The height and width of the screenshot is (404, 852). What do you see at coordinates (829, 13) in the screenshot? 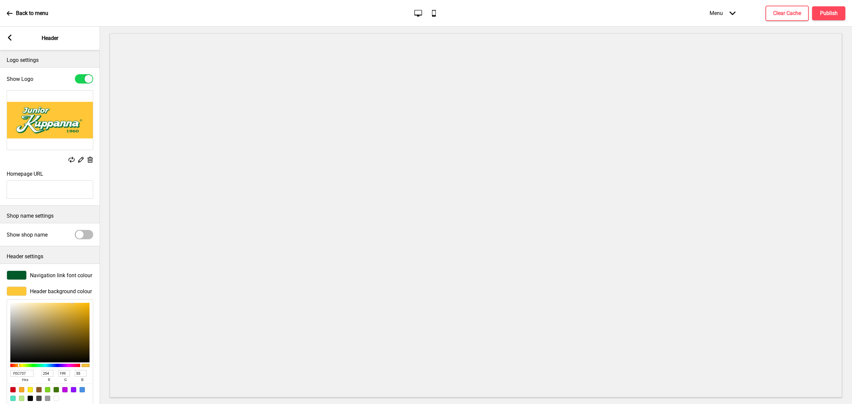
I see `button: Publish` at bounding box center [829, 13].